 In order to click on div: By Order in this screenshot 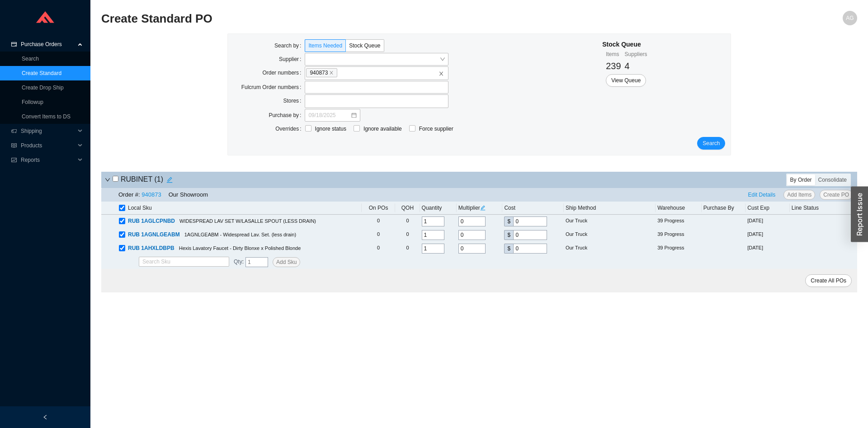, I will do `click(801, 180)`.